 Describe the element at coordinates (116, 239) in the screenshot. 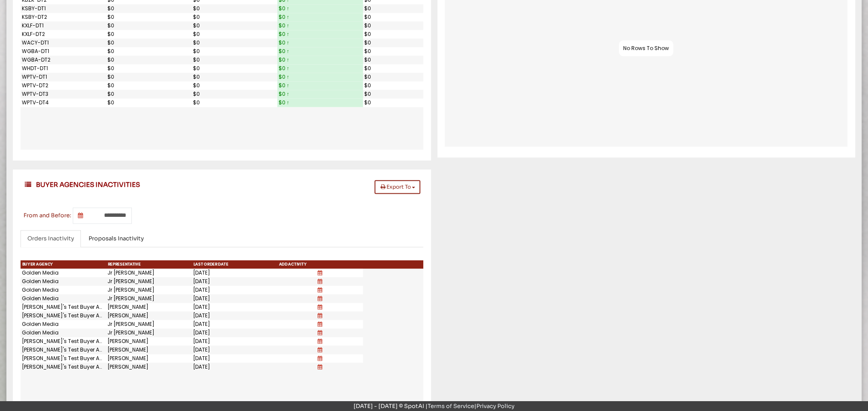

I see `span: Proposals Inactivity` at that location.